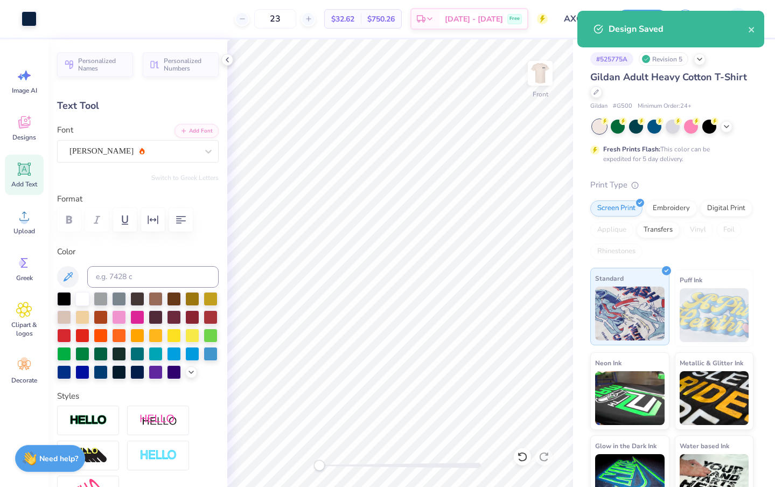 This screenshot has height=487, width=775. What do you see at coordinates (138, 199) in the screenshot?
I see `label: Format` at bounding box center [138, 199].